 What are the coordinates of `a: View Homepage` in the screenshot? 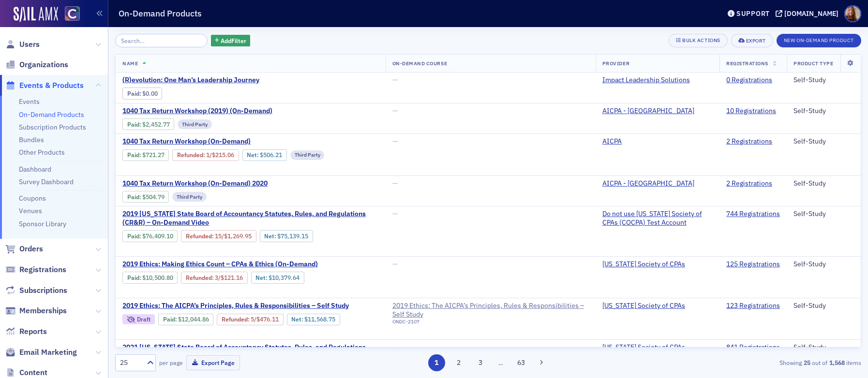 It's located at (69, 15).